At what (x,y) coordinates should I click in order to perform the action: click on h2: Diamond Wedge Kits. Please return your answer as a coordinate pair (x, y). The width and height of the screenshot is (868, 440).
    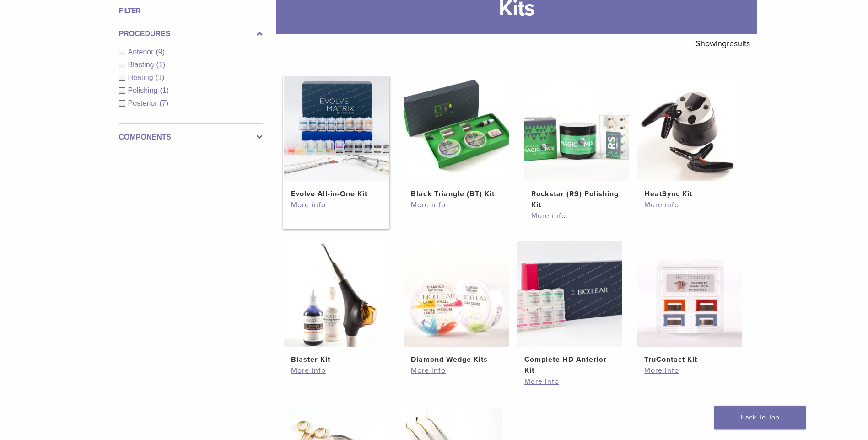
    Looking at the image, I should click on (456, 360).